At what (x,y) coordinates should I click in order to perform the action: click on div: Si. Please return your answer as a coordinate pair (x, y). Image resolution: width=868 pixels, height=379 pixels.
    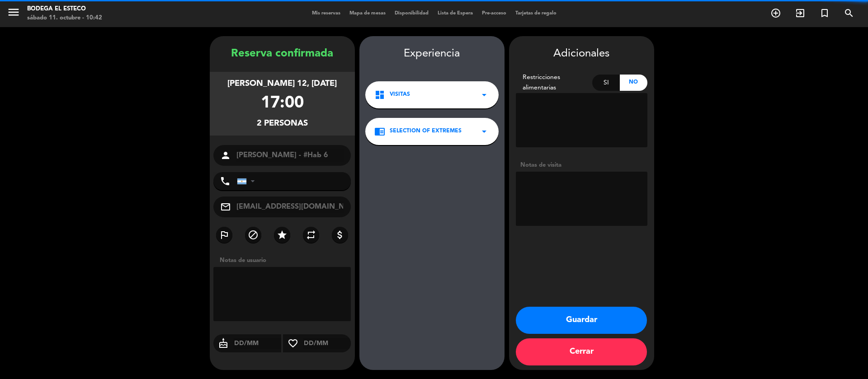
    Looking at the image, I should click on (606, 83).